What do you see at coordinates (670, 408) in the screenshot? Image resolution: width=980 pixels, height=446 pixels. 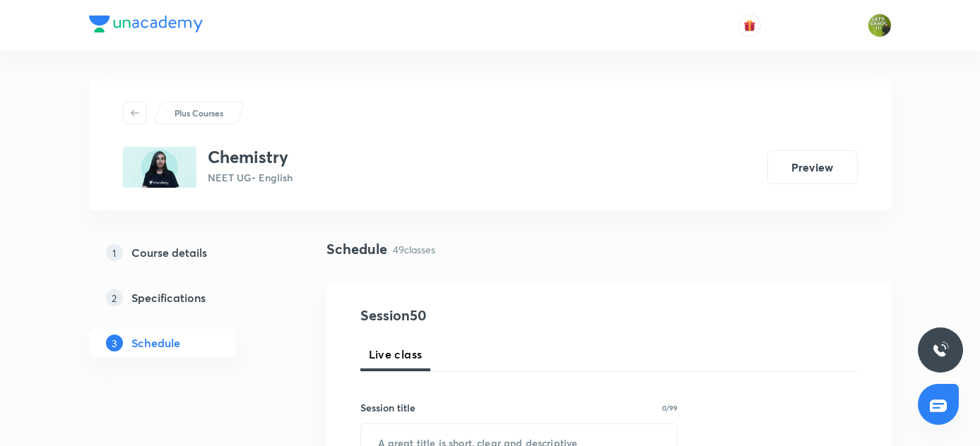 I see `p: 0/99` at bounding box center [670, 408].